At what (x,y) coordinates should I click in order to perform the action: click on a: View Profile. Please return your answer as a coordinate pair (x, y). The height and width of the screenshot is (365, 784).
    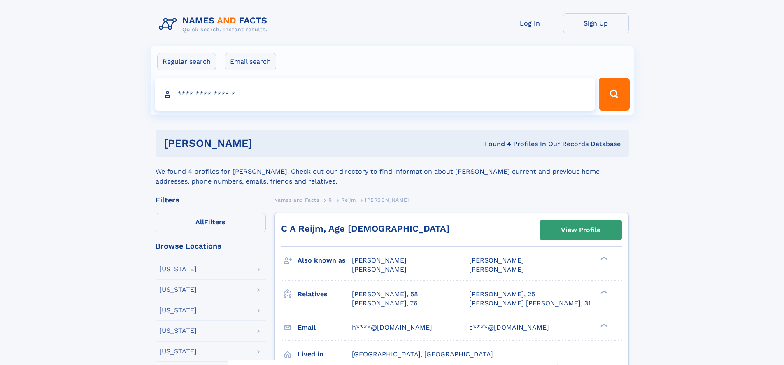
    Looking at the image, I should click on (581, 230).